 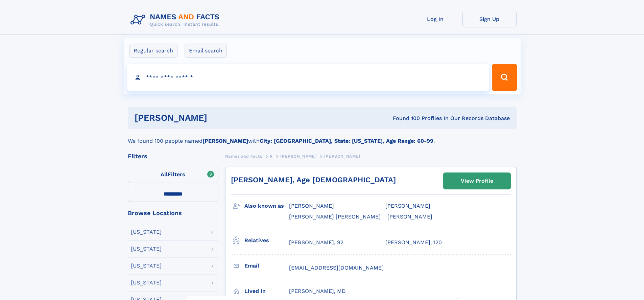 What do you see at coordinates (267, 291) in the screenshot?
I see `h3: Lived in` at bounding box center [267, 291].